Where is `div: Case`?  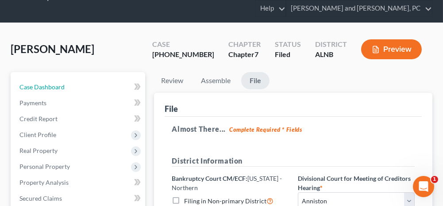 div: Case is located at coordinates (183, 44).